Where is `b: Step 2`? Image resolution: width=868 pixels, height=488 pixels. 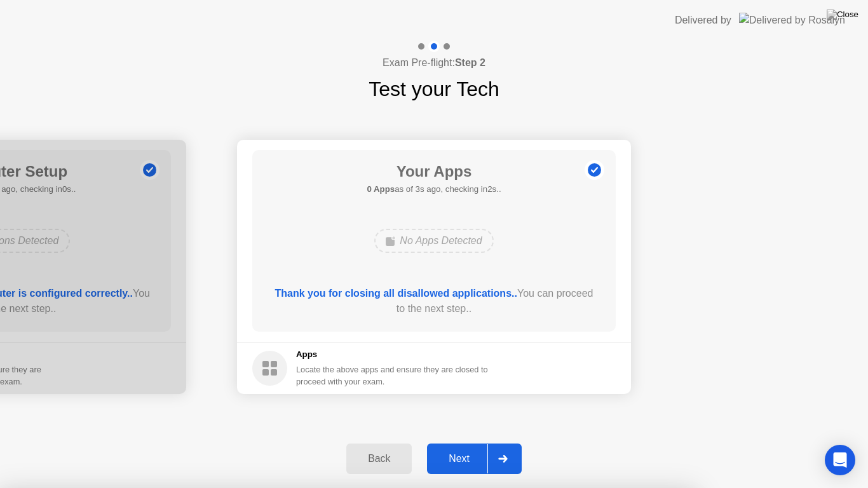
b: Step 2 is located at coordinates (471, 63).